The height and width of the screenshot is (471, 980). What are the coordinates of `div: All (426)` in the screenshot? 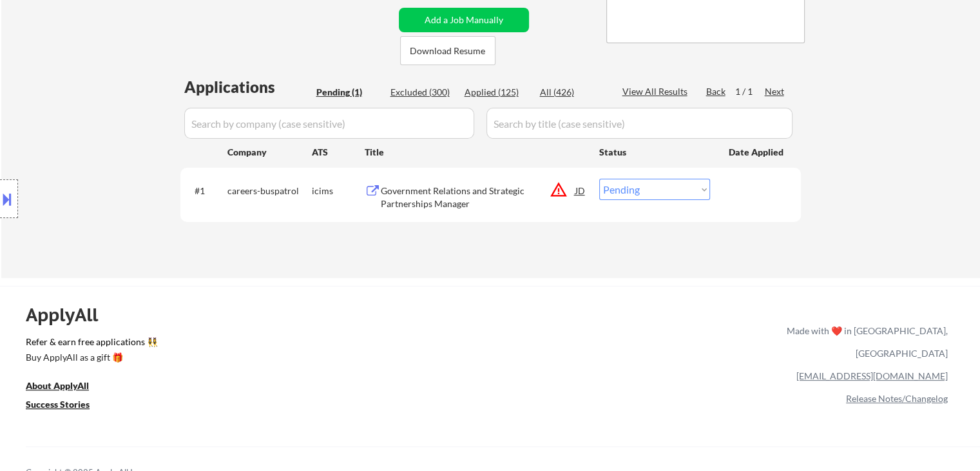 It's located at (572, 92).